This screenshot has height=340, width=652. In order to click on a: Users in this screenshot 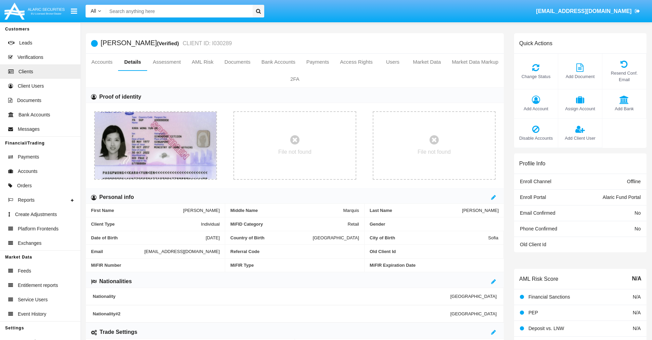, I will do `click(393, 62)`.